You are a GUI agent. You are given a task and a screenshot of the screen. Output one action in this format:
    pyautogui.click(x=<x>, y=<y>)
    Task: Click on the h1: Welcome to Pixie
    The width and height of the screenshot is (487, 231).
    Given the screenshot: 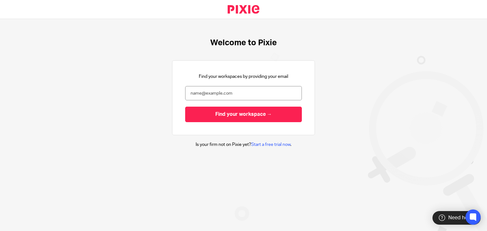 What is the action you would take?
    pyautogui.click(x=243, y=43)
    